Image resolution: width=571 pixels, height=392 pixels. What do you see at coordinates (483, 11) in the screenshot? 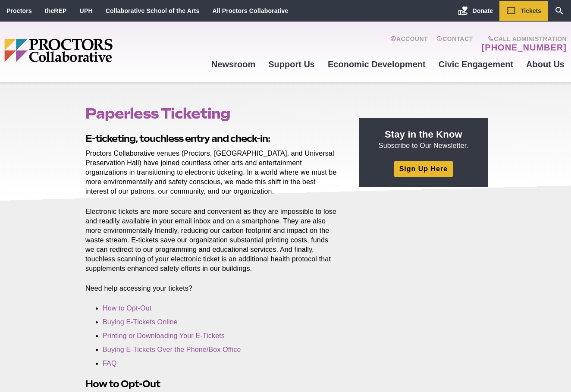
I see `span: Donate` at bounding box center [483, 11].